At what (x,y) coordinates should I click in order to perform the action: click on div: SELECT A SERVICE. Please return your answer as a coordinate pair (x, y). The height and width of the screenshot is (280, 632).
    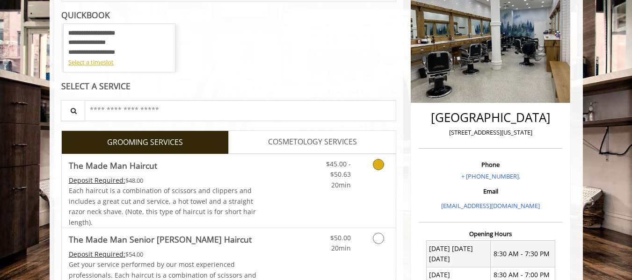
    Looking at the image, I should click on (229, 86).